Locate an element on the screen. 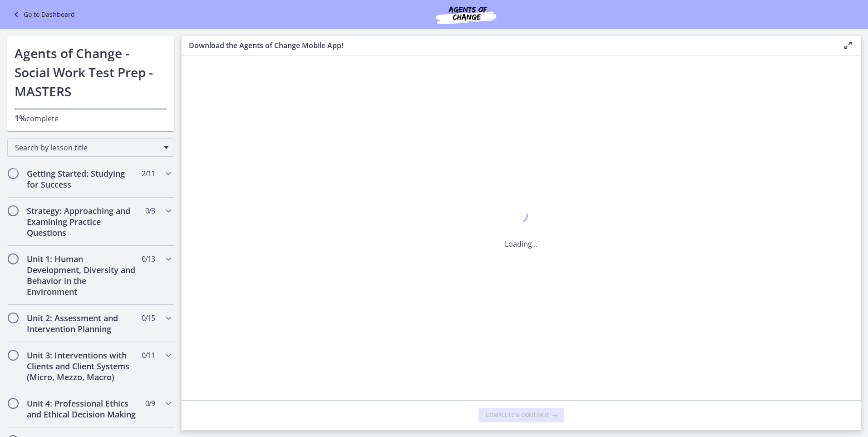 The image size is (868, 437). h3: Download the Agents of Change Mobile App! is located at coordinates (508, 45).